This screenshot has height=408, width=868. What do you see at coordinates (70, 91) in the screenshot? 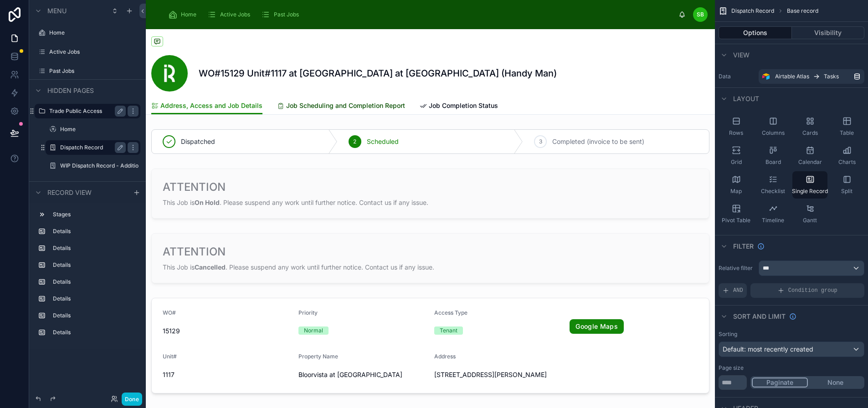
I see `span: Hidden pages` at bounding box center [70, 91].